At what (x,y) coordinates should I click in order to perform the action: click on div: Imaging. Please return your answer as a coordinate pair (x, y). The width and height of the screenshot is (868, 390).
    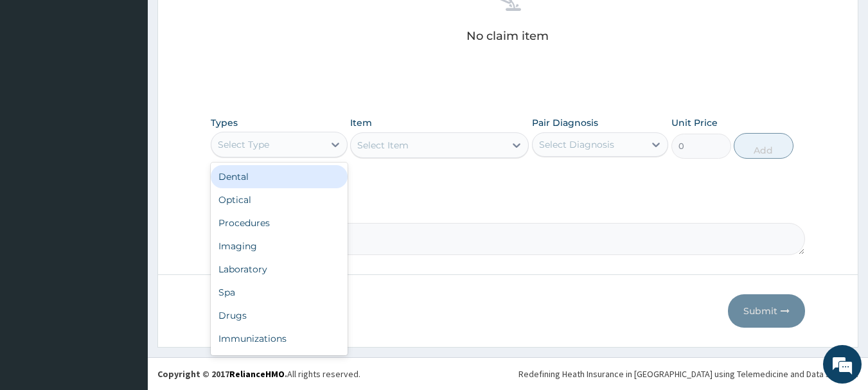
    Looking at the image, I should click on (279, 246).